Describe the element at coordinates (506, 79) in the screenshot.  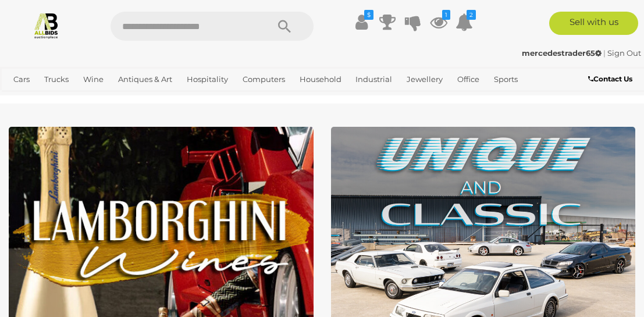
I see `a: Sports` at that location.